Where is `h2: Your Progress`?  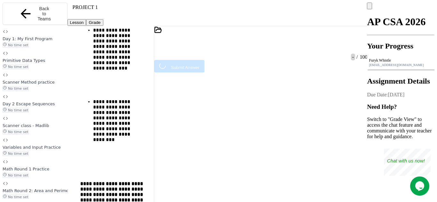
h2: Your Progress is located at coordinates (400, 46).